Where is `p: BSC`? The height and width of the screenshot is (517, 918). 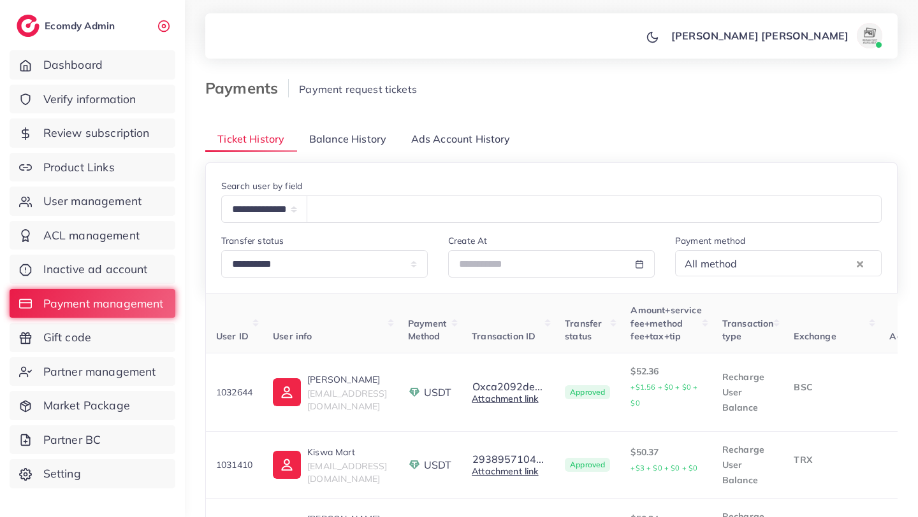 p: BSC is located at coordinates (831, 387).